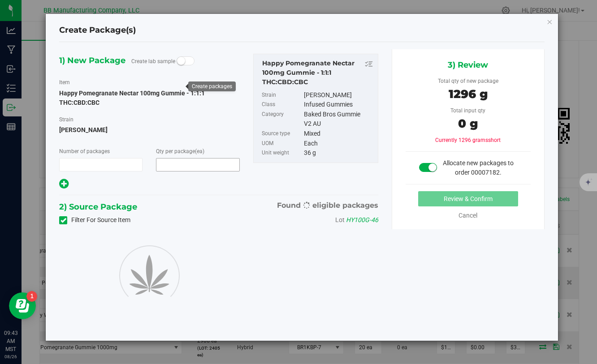 The height and width of the screenshot is (364, 597). Describe the element at coordinates (478, 168) in the screenshot. I see `span: Allocate new packages to order 00007182.` at that location.